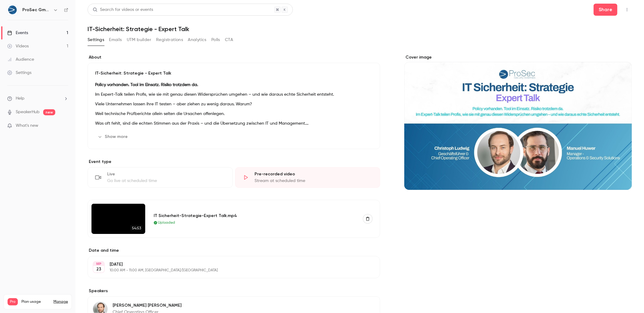 The image size is (644, 313). What do you see at coordinates (123, 10) in the screenshot?
I see `div: Search for videos or events` at bounding box center [123, 10].